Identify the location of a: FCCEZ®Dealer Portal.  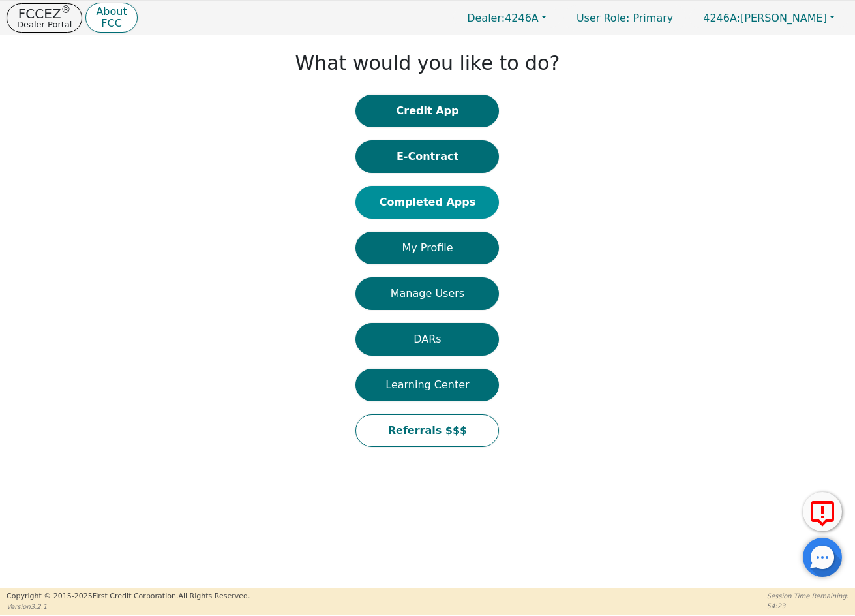
(44, 18).